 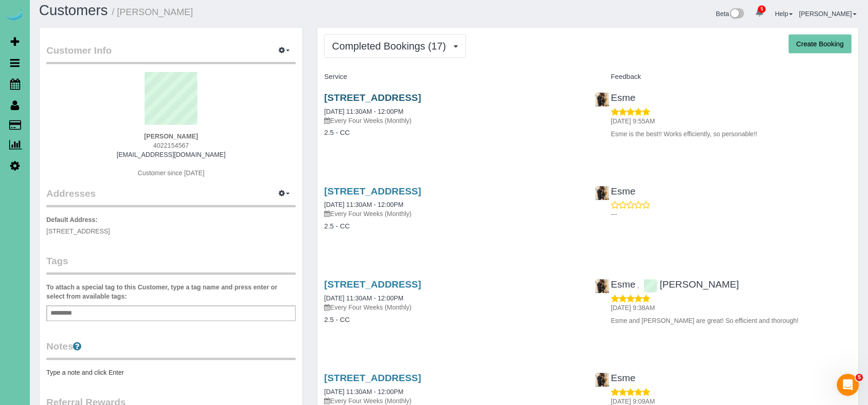 I want to click on button: Create Booking, so click(x=820, y=44).